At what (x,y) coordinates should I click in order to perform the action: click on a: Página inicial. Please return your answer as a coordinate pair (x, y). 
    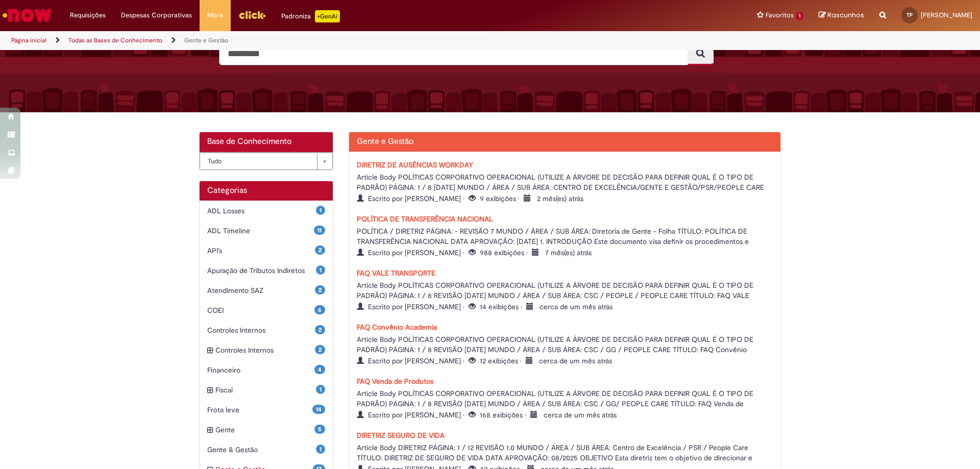
    Looking at the image, I should click on (28, 40).